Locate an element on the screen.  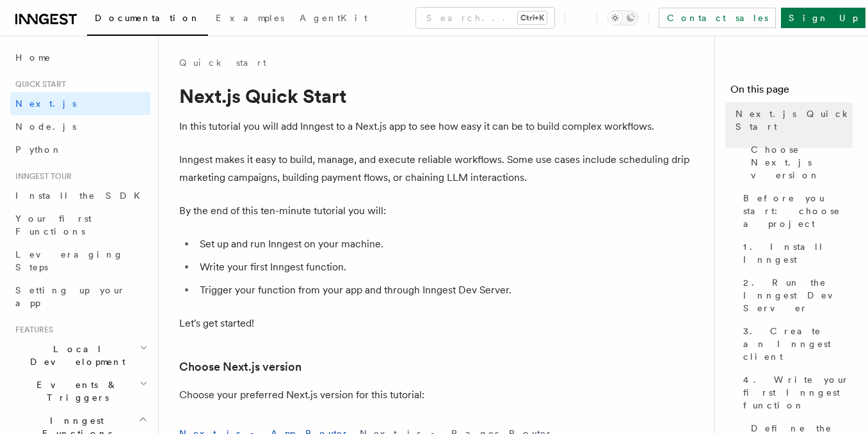
h4: On this page is located at coordinates (792, 92).